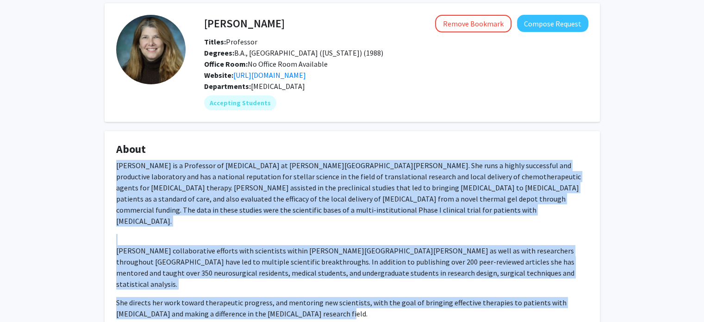 The height and width of the screenshot is (322, 704). I want to click on b: Degrees:, so click(219, 53).